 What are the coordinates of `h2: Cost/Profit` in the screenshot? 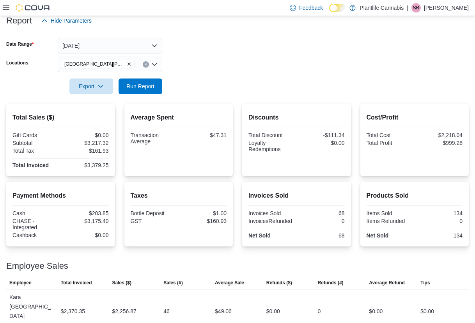 It's located at (415, 117).